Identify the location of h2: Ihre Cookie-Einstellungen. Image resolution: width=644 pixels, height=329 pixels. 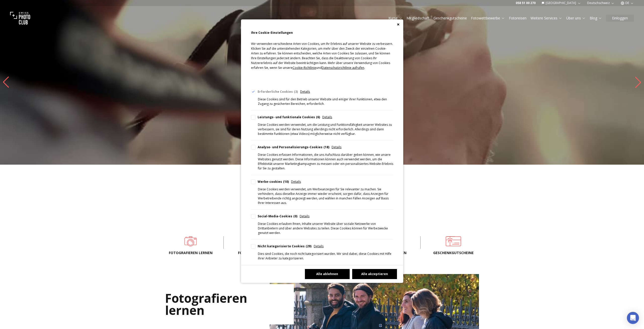
(322, 33).